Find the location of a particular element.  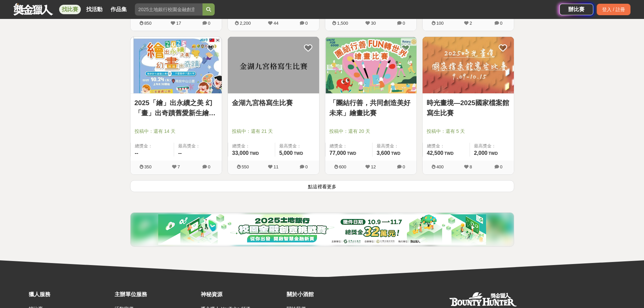

div: 辦比賽 is located at coordinates (577, 9).